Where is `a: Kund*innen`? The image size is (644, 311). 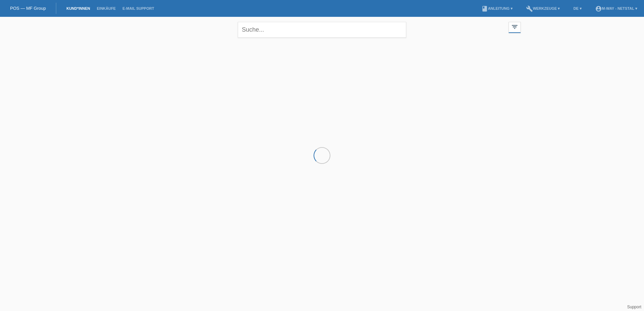
a: Kund*innen is located at coordinates (78, 8).